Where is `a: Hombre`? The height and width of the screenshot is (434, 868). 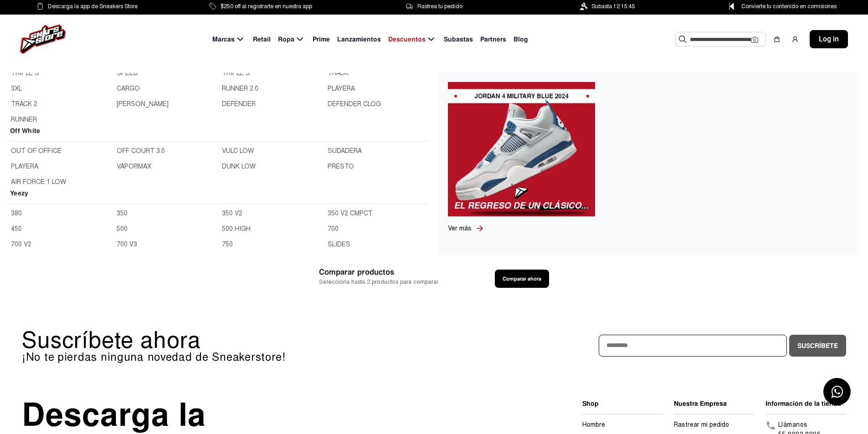 a: Hombre is located at coordinates (594, 425).